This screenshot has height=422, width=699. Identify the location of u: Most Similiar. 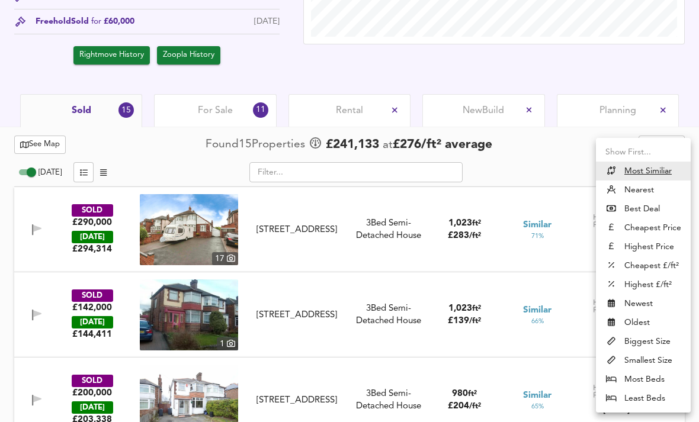
(648, 171).